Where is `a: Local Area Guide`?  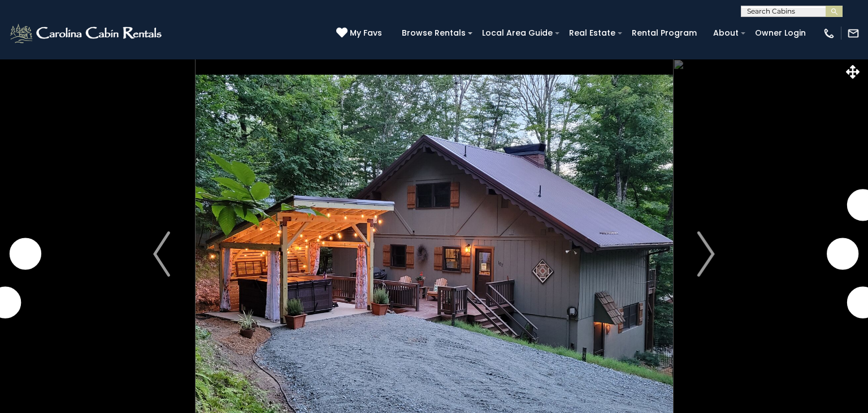
a: Local Area Guide is located at coordinates (517, 32).